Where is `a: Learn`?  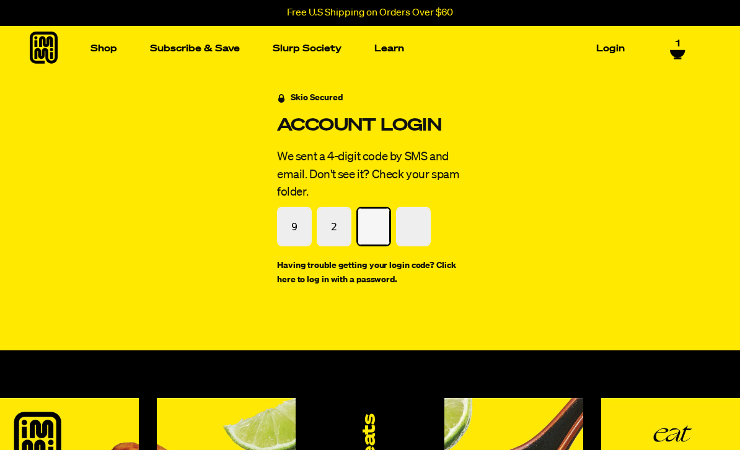 a: Learn is located at coordinates (389, 48).